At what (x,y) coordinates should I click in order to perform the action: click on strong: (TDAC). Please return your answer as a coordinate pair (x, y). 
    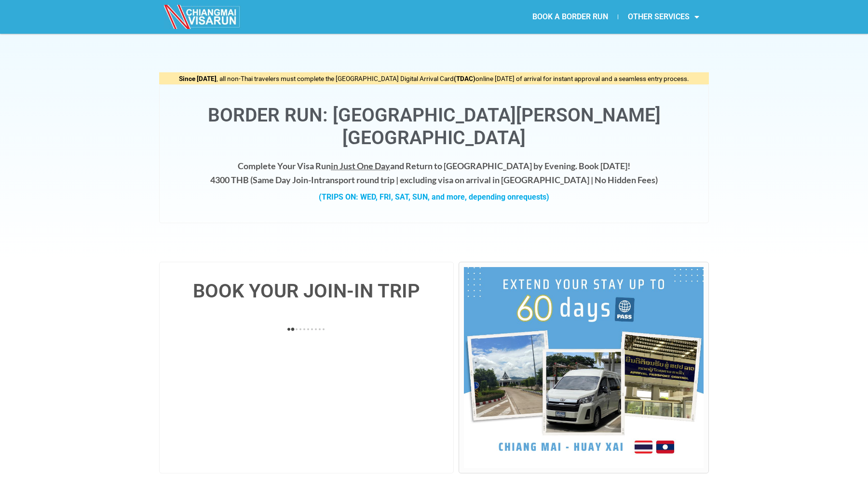
    Looking at the image, I should click on (464, 79).